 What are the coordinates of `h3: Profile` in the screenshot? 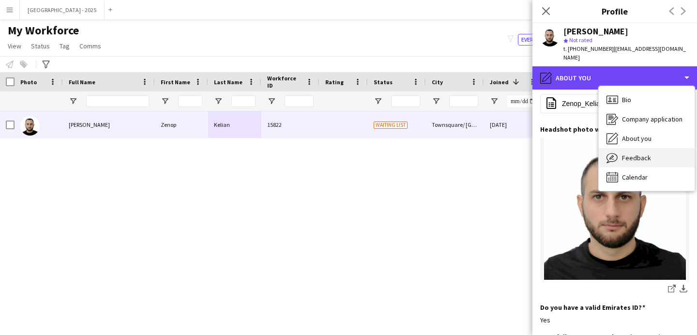 It's located at (614, 11).